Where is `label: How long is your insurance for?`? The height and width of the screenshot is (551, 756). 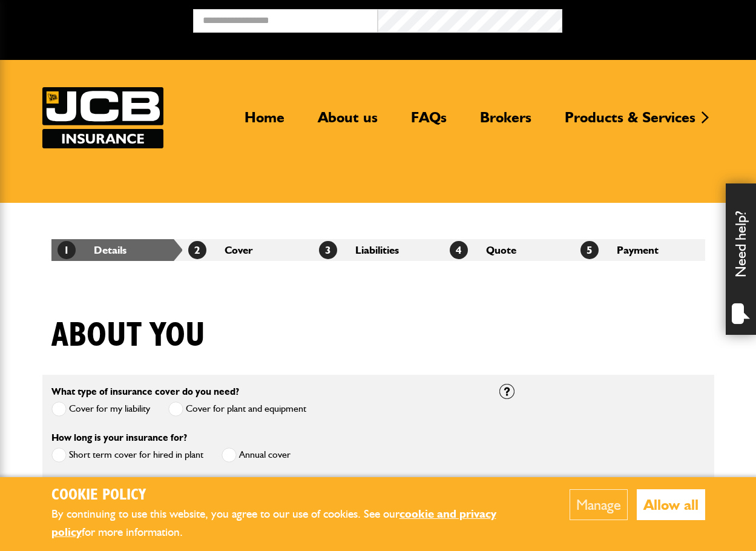
label: How long is your insurance for? is located at coordinates (119, 437).